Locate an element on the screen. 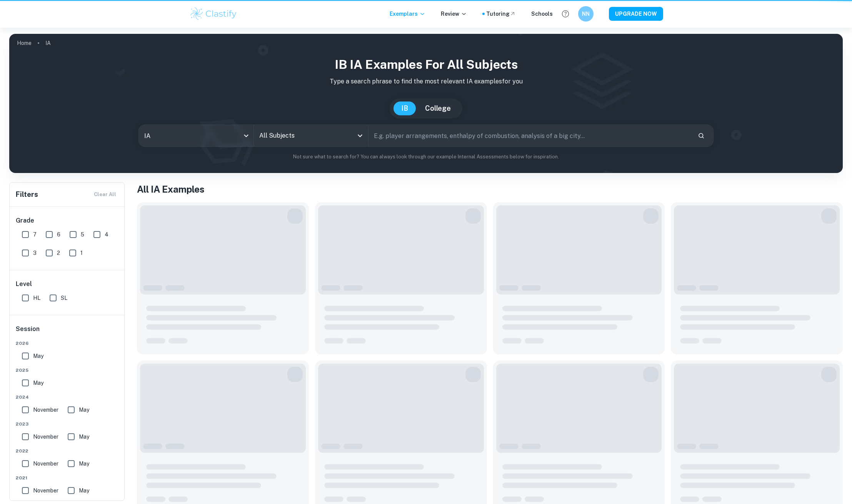 This screenshot has height=504, width=852. span: 3 is located at coordinates (35, 253).